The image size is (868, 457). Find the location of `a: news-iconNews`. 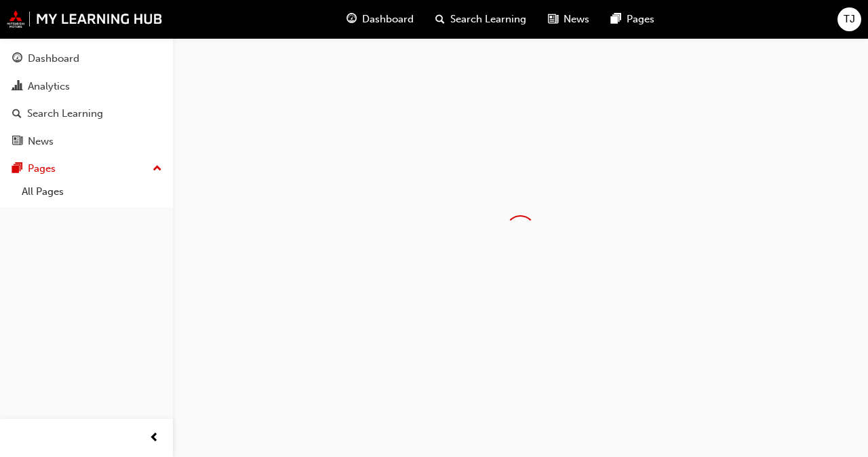

a: news-iconNews is located at coordinates (569, 19).